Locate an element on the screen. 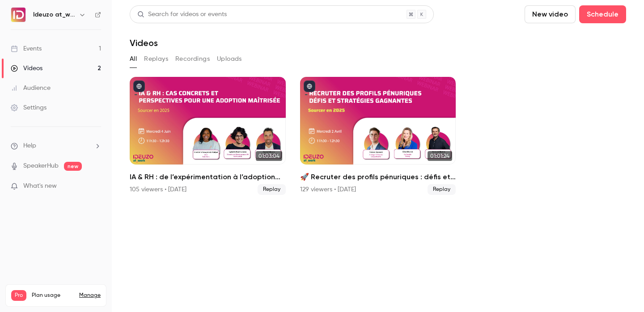 The height and width of the screenshot is (312, 644). ul: Videos is located at coordinates (378, 136).